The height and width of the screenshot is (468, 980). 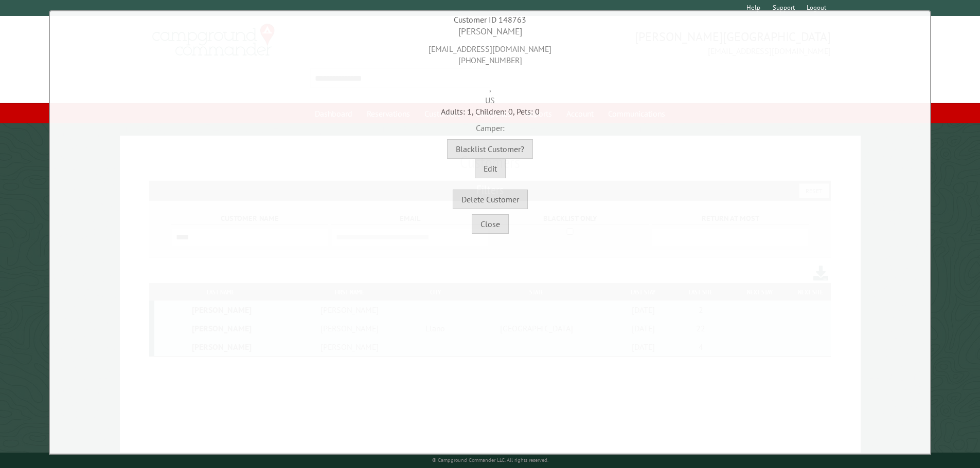 What do you see at coordinates (490, 86) in the screenshot?
I see `div: , US` at bounding box center [490, 86].